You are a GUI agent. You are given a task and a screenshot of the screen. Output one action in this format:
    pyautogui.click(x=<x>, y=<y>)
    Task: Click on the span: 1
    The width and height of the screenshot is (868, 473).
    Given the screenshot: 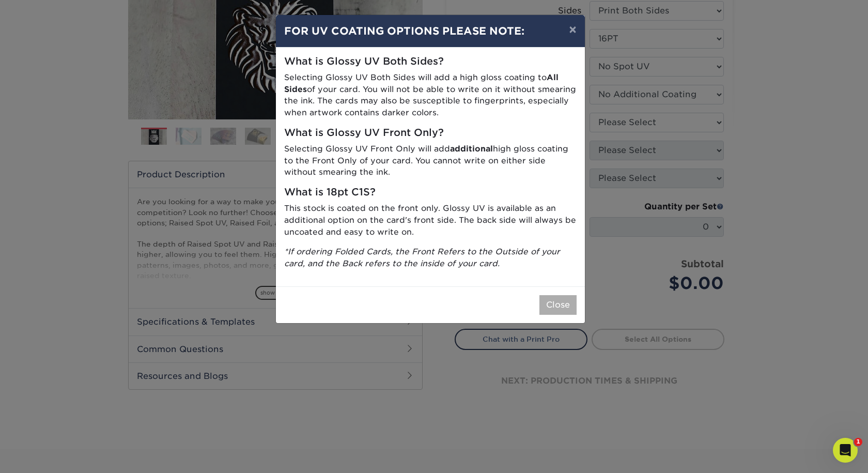 What is the action you would take?
    pyautogui.click(x=858, y=442)
    